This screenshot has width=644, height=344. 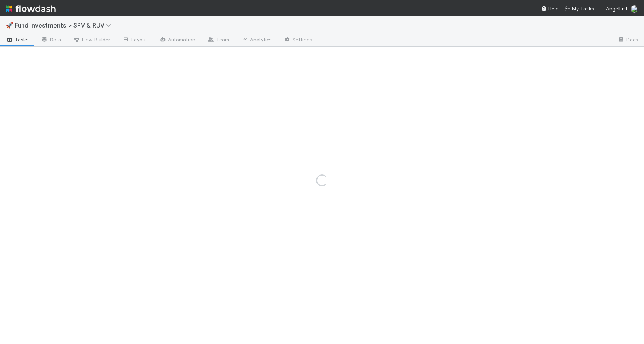 What do you see at coordinates (579, 9) in the screenshot?
I see `span: My Tasks` at bounding box center [579, 9].